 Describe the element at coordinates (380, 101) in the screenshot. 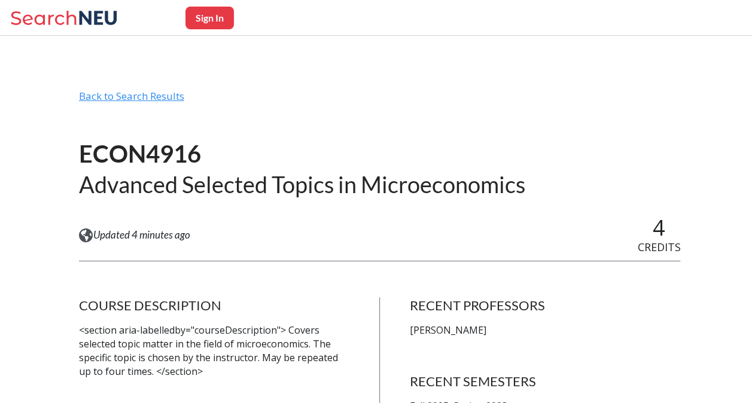

I see `div: Back to Search Results` at that location.